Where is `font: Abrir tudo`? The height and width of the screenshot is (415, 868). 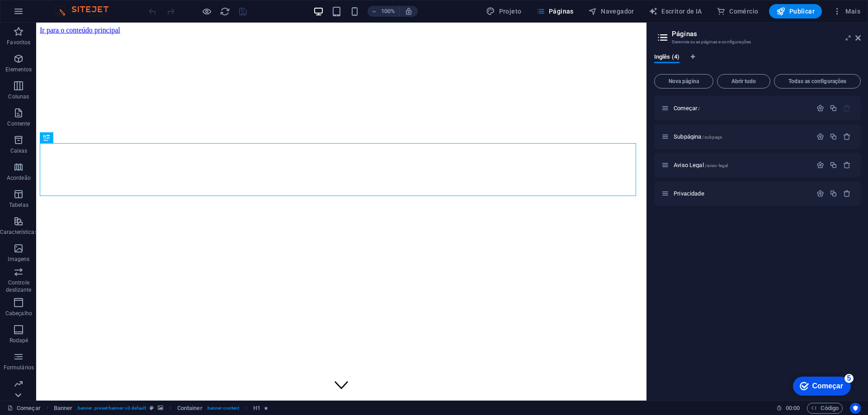 font: Abrir tudo is located at coordinates (744, 82).